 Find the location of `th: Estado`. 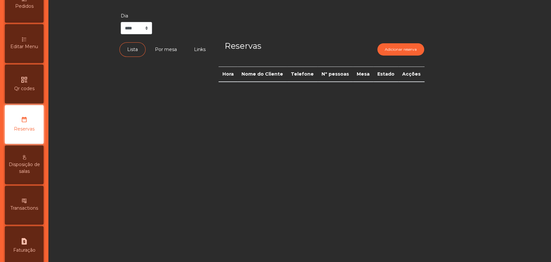

th: Estado is located at coordinates (386, 74).